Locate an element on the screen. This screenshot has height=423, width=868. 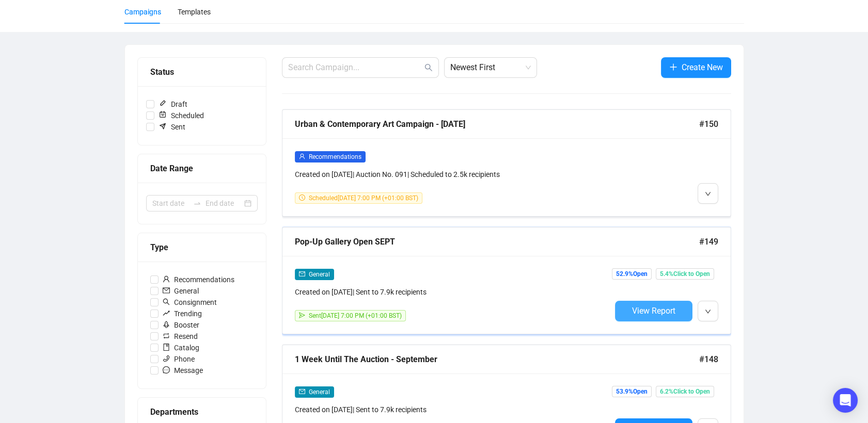
span: #149 is located at coordinates (708, 241).